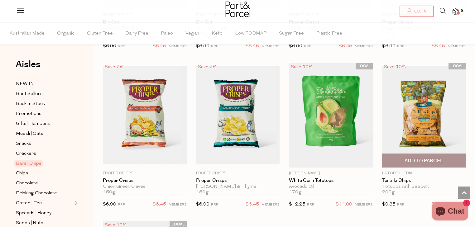  What do you see at coordinates (29, 94) in the screenshot?
I see `span: Best Sellers` at bounding box center [29, 94].